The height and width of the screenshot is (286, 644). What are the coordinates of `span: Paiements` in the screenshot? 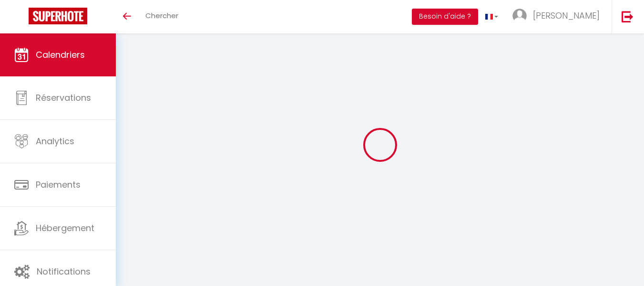 It's located at (58, 184).